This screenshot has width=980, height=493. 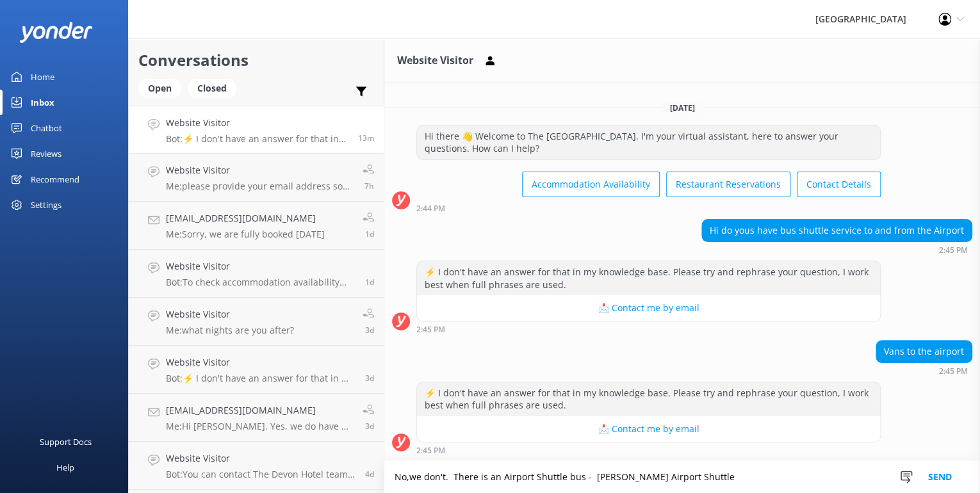 What do you see at coordinates (370, 330) in the screenshot?
I see `span: Sep 24 2025 12:29pm (UTC +12:00) Pacific/Auckland` at bounding box center [370, 330].